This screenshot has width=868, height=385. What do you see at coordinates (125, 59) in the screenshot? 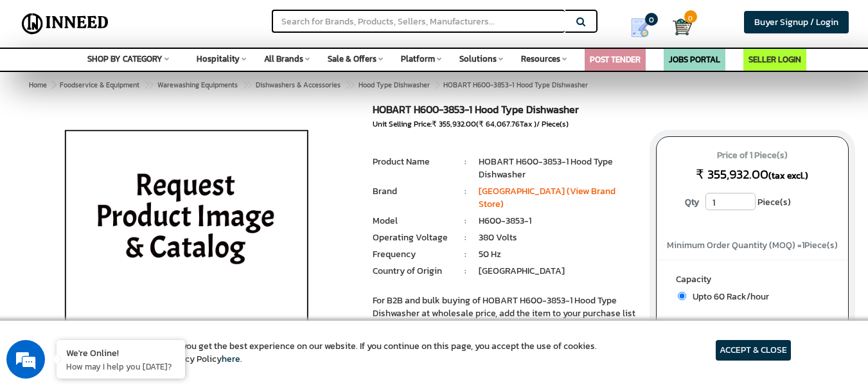
I see `span: SHOP BY CATEGORY` at bounding box center [125, 59].